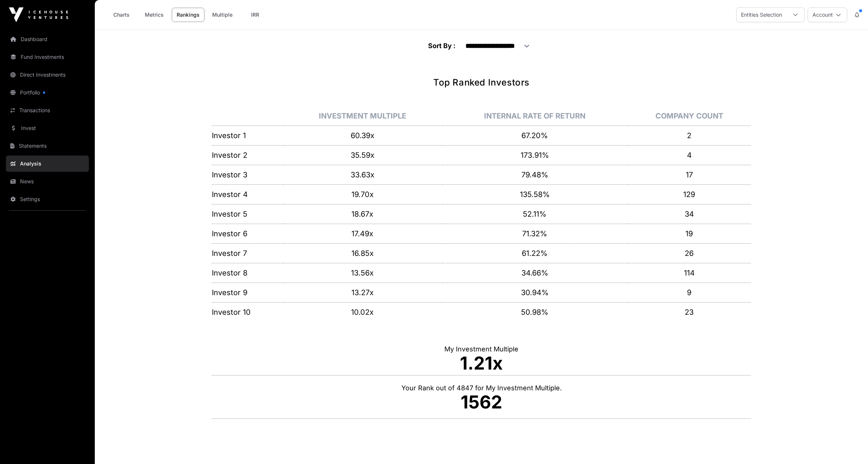 The image size is (868, 464). Describe the element at coordinates (48, 57) in the screenshot. I see `a: Fund Investments` at that location.